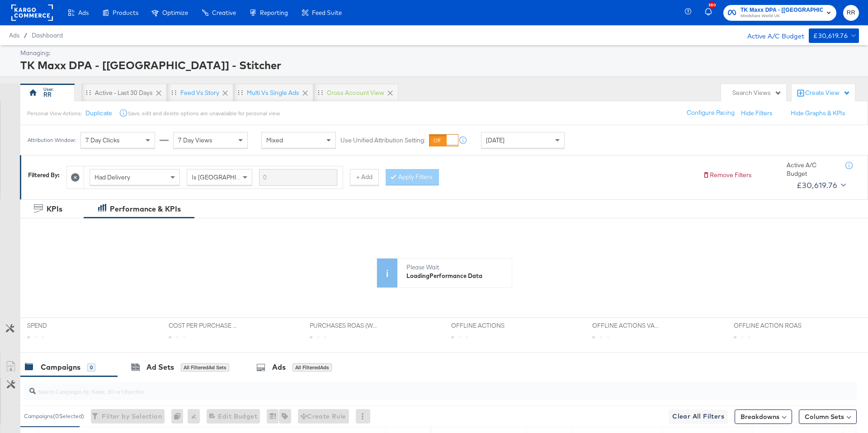  Describe the element at coordinates (224, 13) in the screenshot. I see `span: Creative` at that location.